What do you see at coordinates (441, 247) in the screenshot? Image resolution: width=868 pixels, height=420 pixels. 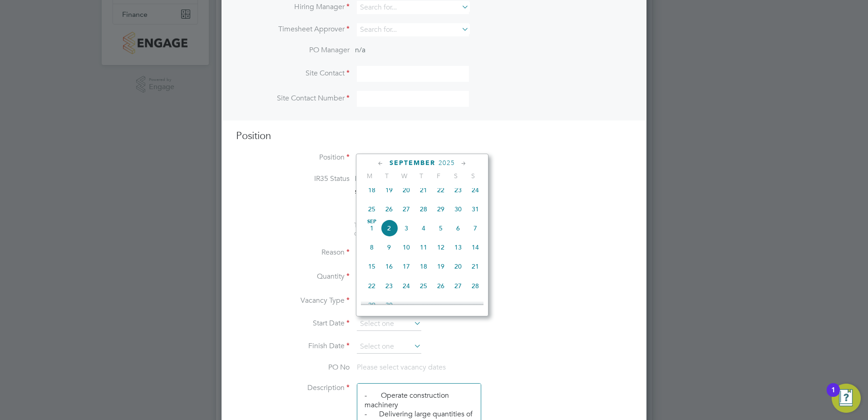 I see `span: 12` at bounding box center [441, 247].